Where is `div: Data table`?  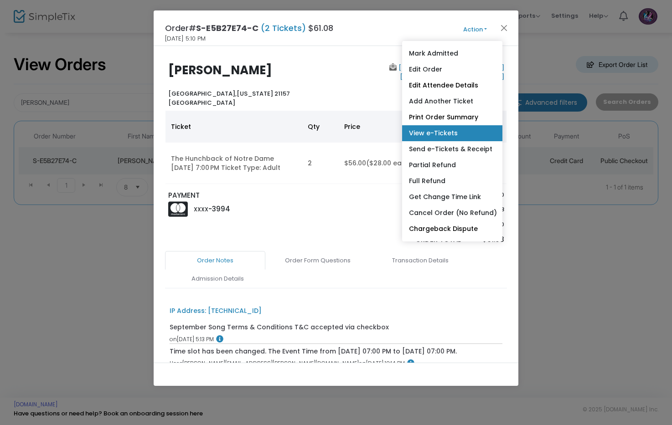
div: Data table is located at coordinates (336, 147).